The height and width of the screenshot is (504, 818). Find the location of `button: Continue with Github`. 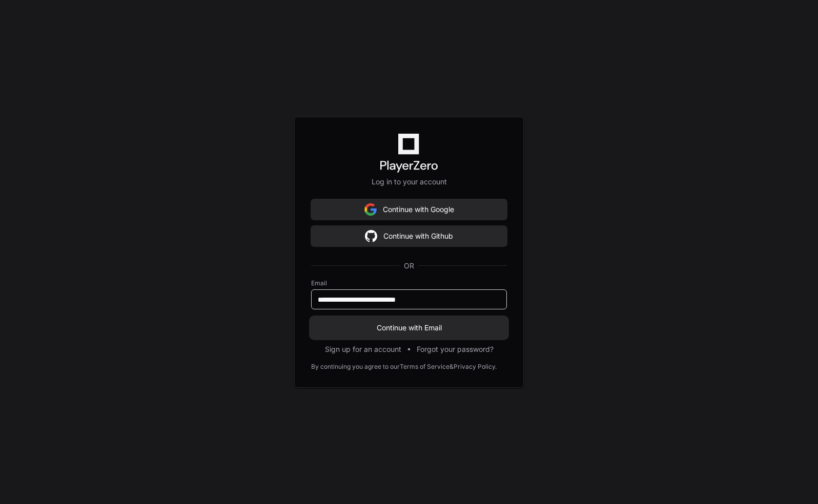

button: Continue with Github is located at coordinates (409, 236).